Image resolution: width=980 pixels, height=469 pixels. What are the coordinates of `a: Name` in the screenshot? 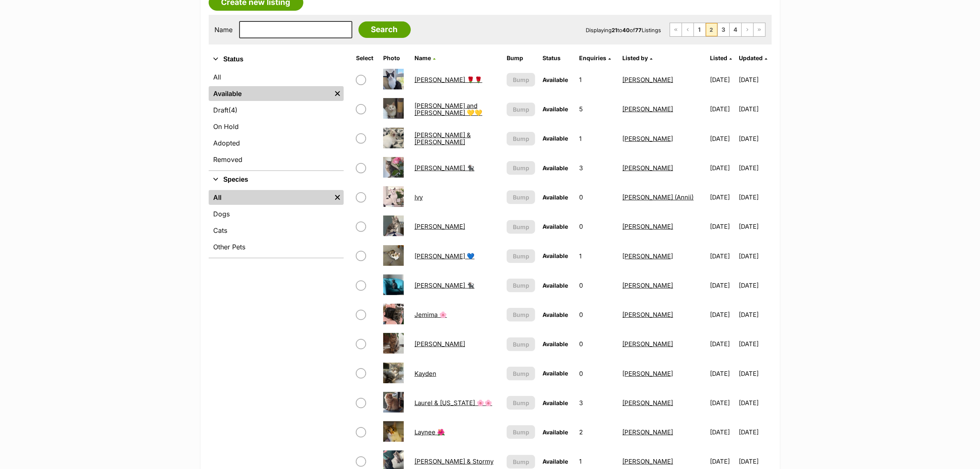 It's located at (425, 58).